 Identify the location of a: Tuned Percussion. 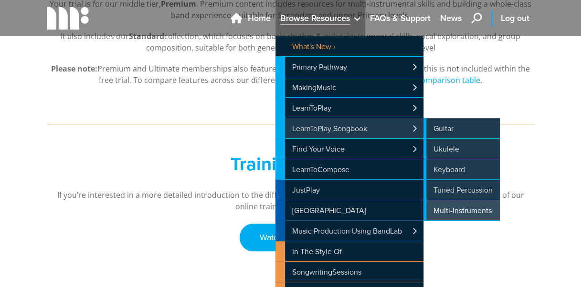
(461, 190).